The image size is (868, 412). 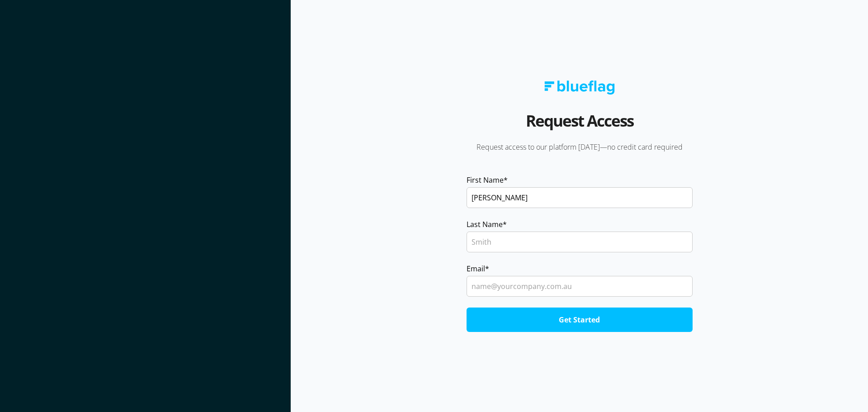 I want to click on span: Last Name, so click(x=484, y=224).